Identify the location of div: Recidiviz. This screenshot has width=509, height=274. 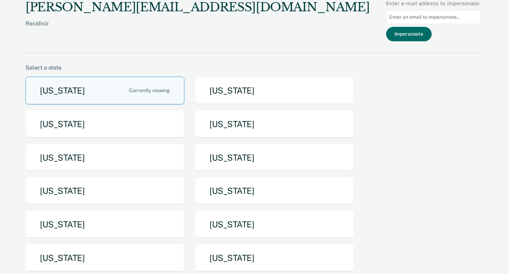
(198, 29).